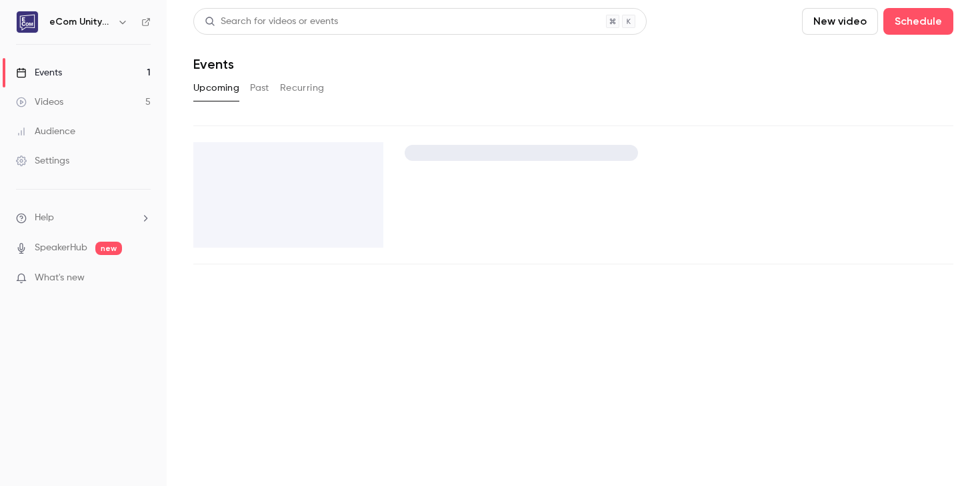  I want to click on button: Upcoming, so click(216, 88).